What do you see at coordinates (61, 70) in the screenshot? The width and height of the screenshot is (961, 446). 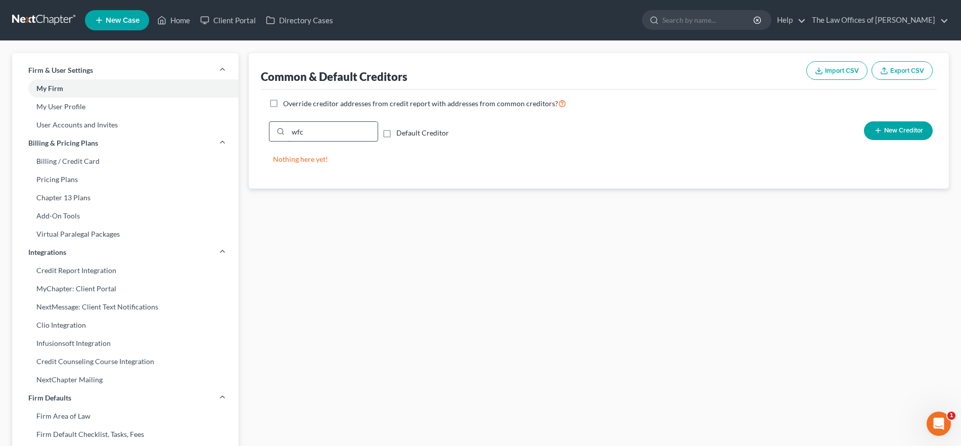 I see `span: Firm & User Settings` at bounding box center [61, 70].